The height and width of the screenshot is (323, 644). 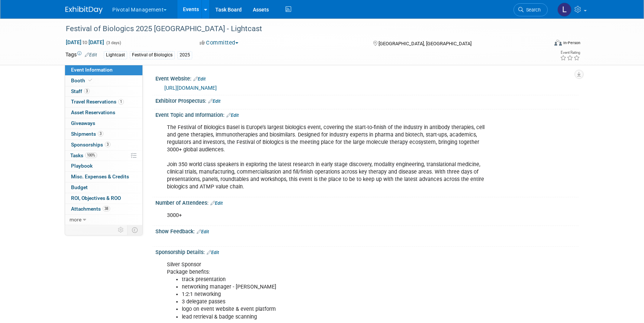 I want to click on span: Asset Reservations, so click(x=93, y=112).